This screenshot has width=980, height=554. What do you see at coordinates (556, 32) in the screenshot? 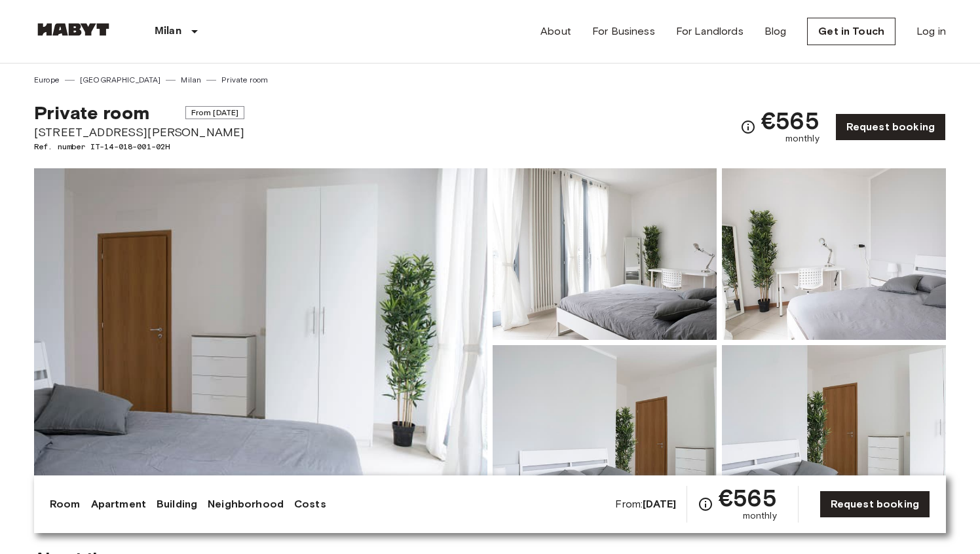
I see `a: About` at bounding box center [556, 32].